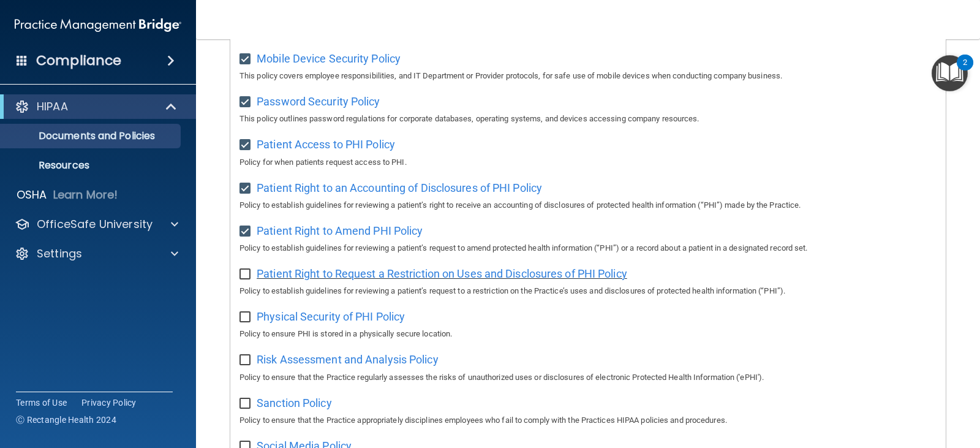 Image resolution: width=980 pixels, height=448 pixels. Describe the element at coordinates (588, 334) in the screenshot. I see `p: Policy to ensure PHI is stored in a physically secure location.` at that location.